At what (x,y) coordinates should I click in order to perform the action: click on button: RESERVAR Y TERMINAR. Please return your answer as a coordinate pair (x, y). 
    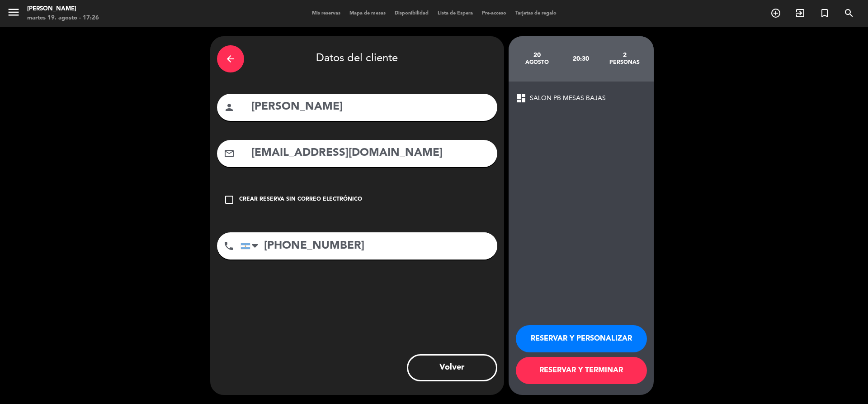
    Looking at the image, I should click on (582, 370).